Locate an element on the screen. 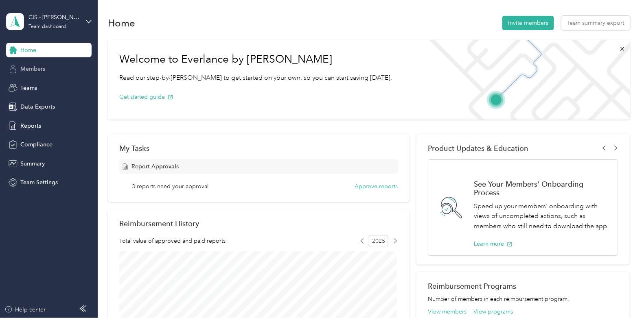 The image size is (644, 318). div: Help center is located at coordinates (25, 309).